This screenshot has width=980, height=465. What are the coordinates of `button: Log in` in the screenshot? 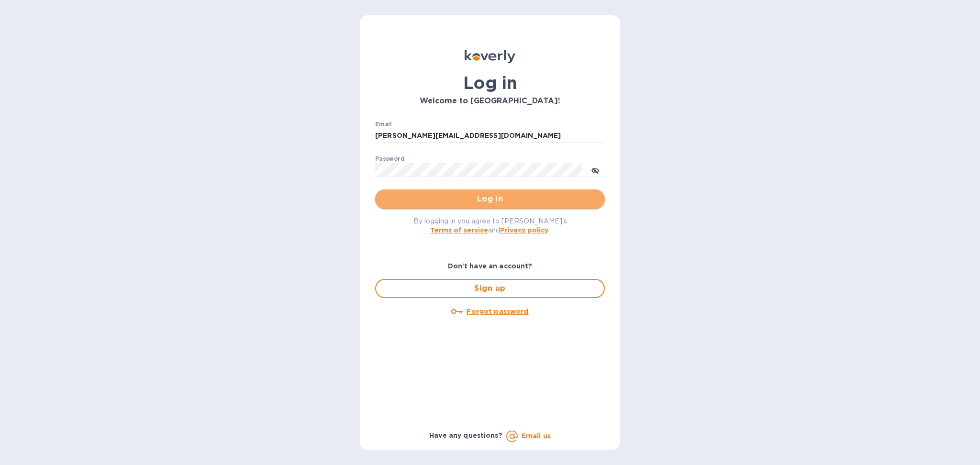 It's located at (490, 199).